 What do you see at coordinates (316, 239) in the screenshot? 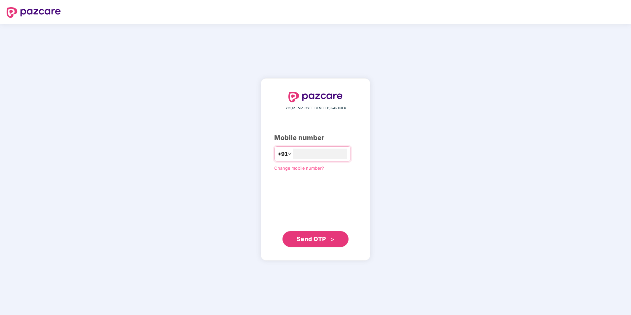
I see `button: Send OTPdouble-right` at bounding box center [316, 239].